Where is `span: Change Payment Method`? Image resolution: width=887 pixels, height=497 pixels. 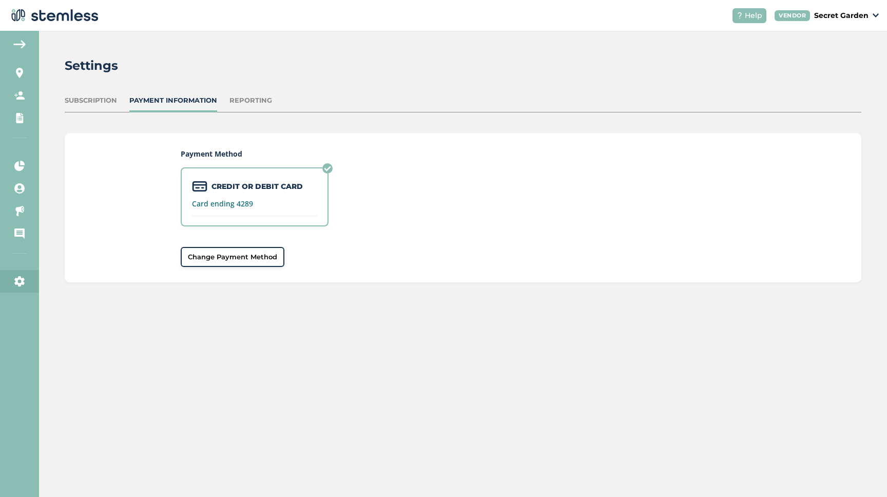 span: Change Payment Method is located at coordinates (233, 257).